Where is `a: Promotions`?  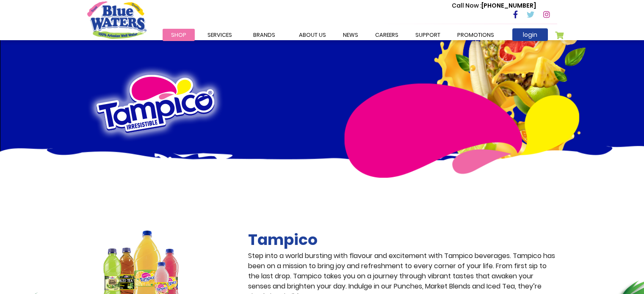 a: Promotions is located at coordinates (475, 34).